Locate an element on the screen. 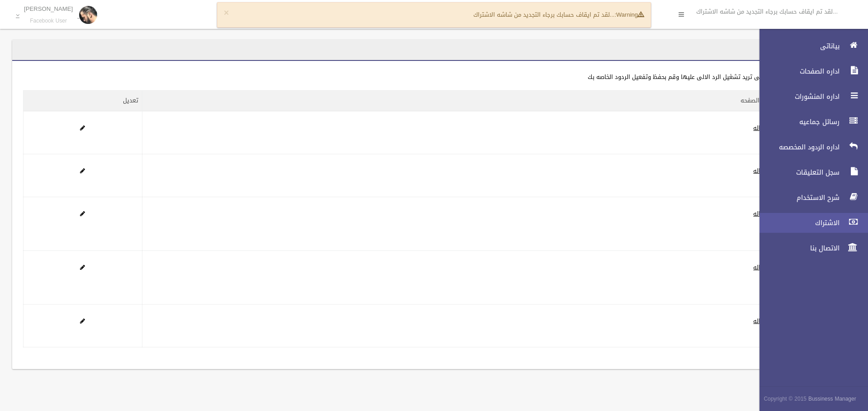  span: بياناتى is located at coordinates (797, 46).